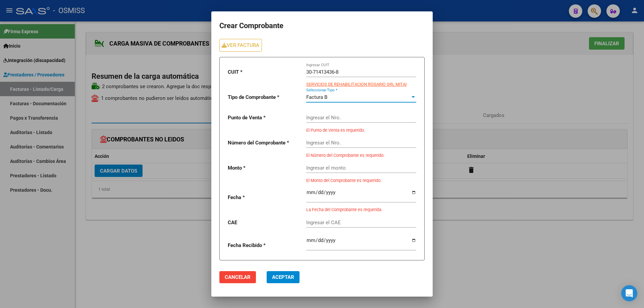 This screenshot has height=308, width=644. Describe the element at coordinates (237, 277) in the screenshot. I see `button: Cancelar` at that location.